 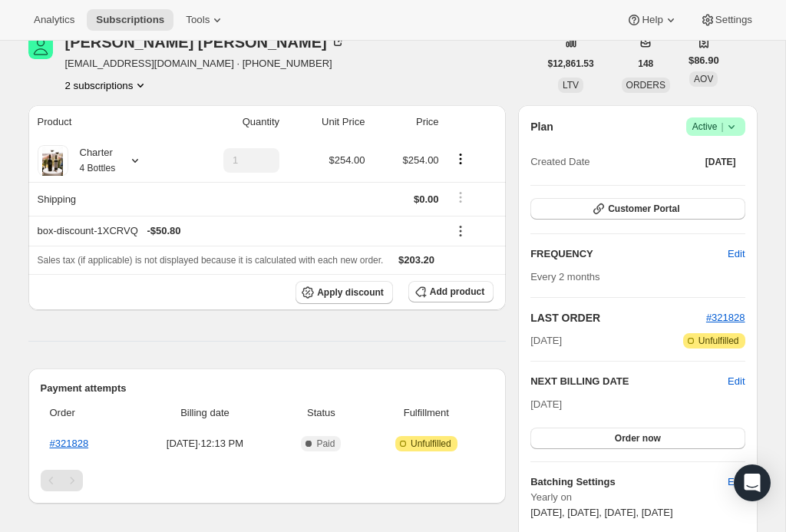 What do you see at coordinates (652, 20) in the screenshot?
I see `span: Help` at bounding box center [652, 20].